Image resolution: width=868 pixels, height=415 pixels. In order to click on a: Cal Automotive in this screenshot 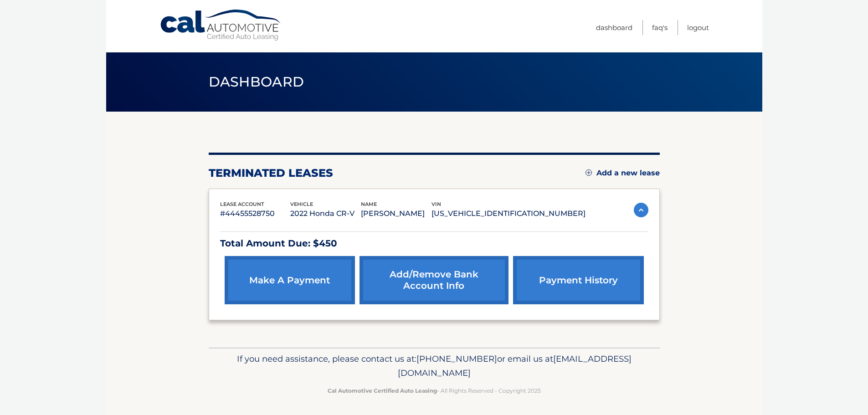, I will do `click(221, 25)`.